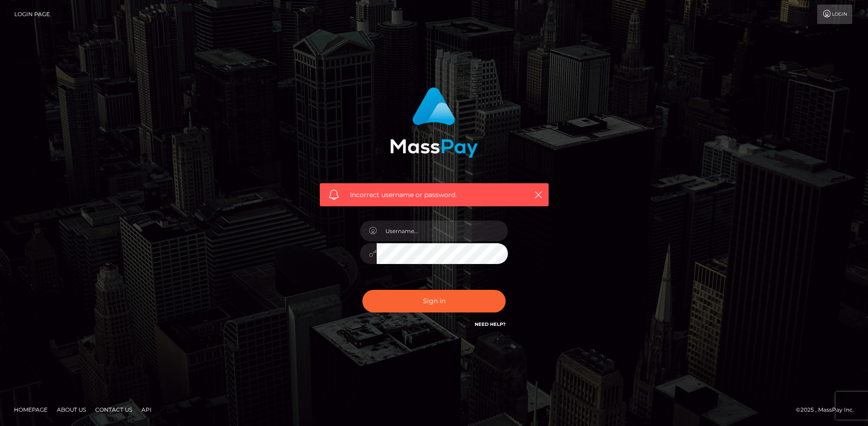 Image resolution: width=868 pixels, height=426 pixels. What do you see at coordinates (434, 301) in the screenshot?
I see `button: Sign in` at bounding box center [434, 301].